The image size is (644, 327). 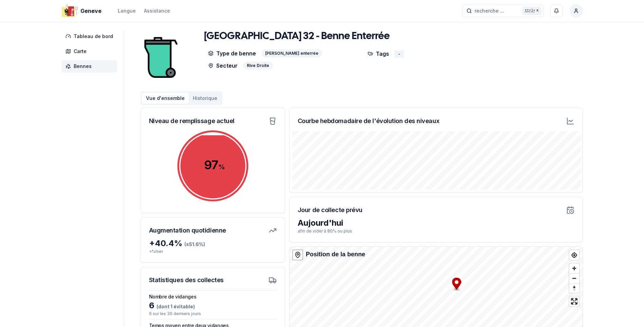 I want to click on a: Geneve, so click(x=83, y=11).